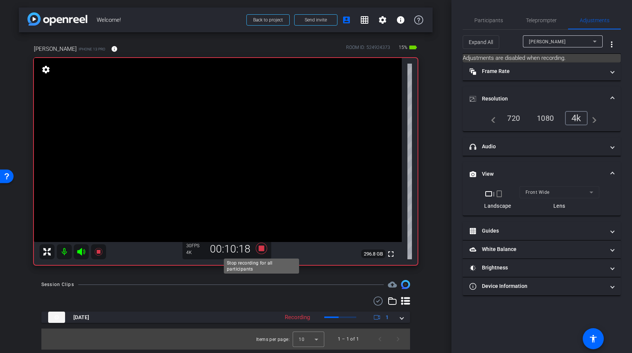 Image resolution: width=632 pixels, height=353 pixels. What do you see at coordinates (262, 266) in the screenshot?
I see `div: Stop recording for all participants` at bounding box center [262, 266].